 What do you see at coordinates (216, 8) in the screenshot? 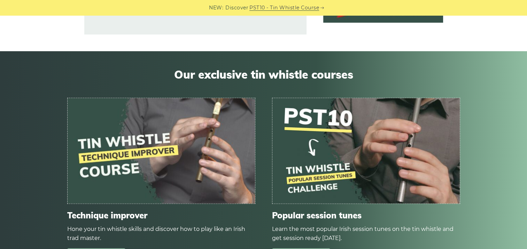
I see `span: NEW:` at bounding box center [216, 8].